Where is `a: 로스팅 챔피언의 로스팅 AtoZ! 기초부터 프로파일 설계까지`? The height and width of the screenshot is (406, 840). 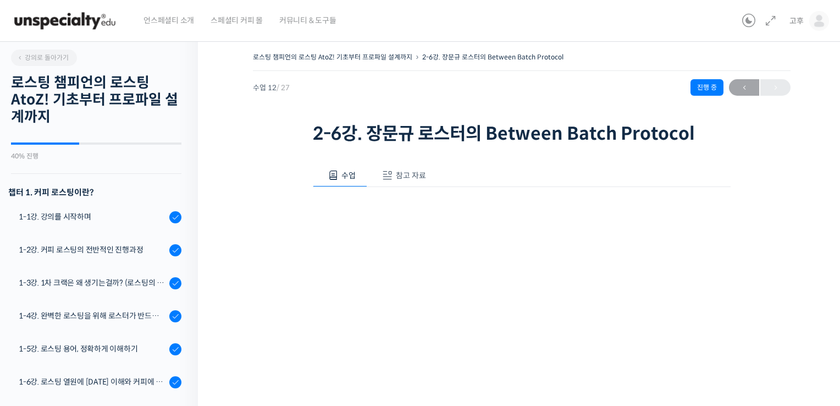 a: 로스팅 챔피언의 로스팅 AtoZ! 기초부터 프로파일 설계까지 is located at coordinates (333, 57).